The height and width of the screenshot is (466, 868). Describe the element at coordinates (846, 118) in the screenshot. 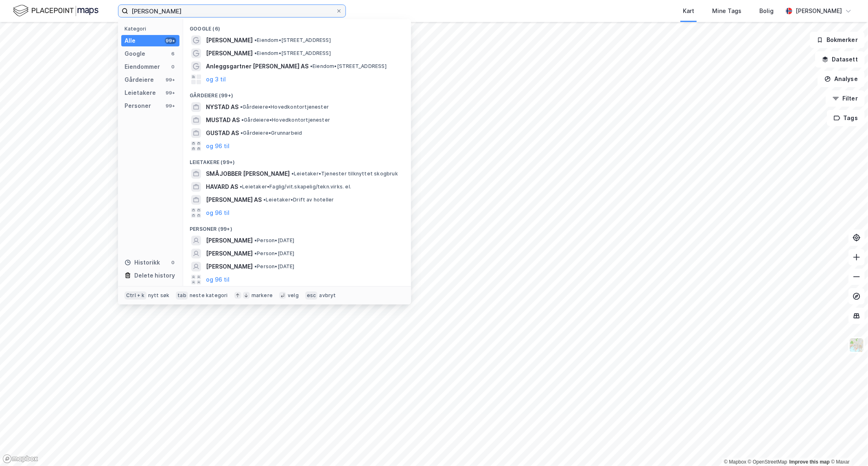

I see `button: Tags` at that location.